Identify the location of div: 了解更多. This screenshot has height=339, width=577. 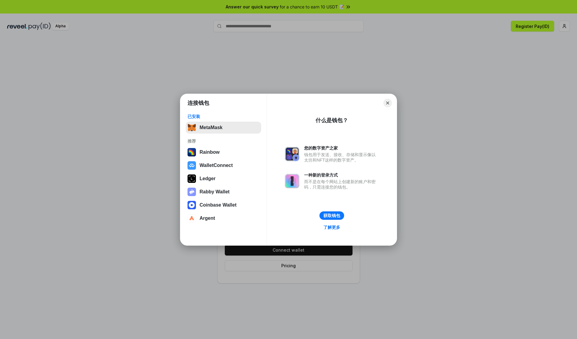
(332, 228).